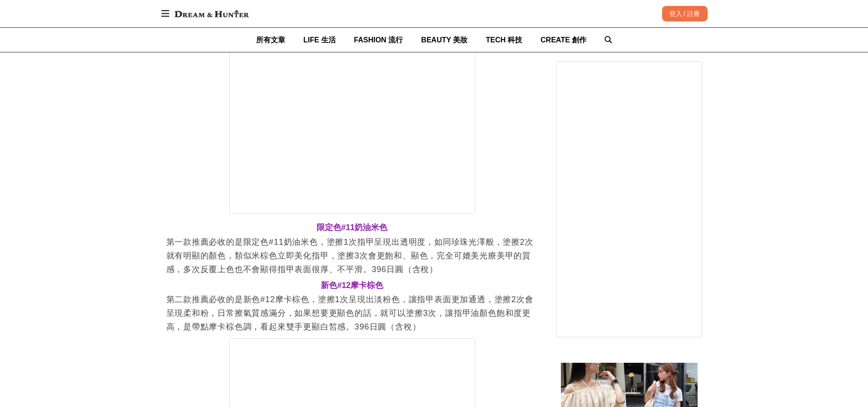 The width and height of the screenshot is (868, 407). Describe the element at coordinates (319, 40) in the screenshot. I see `span: LIFE 生活` at that location.